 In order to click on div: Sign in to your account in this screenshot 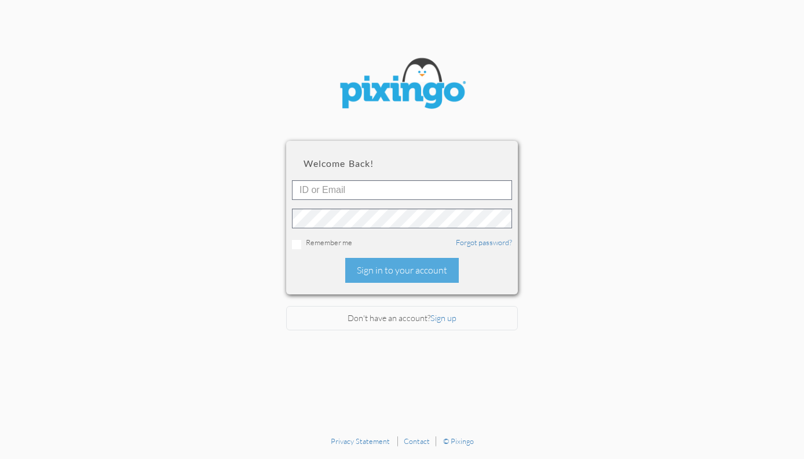, I will do `click(402, 270)`.